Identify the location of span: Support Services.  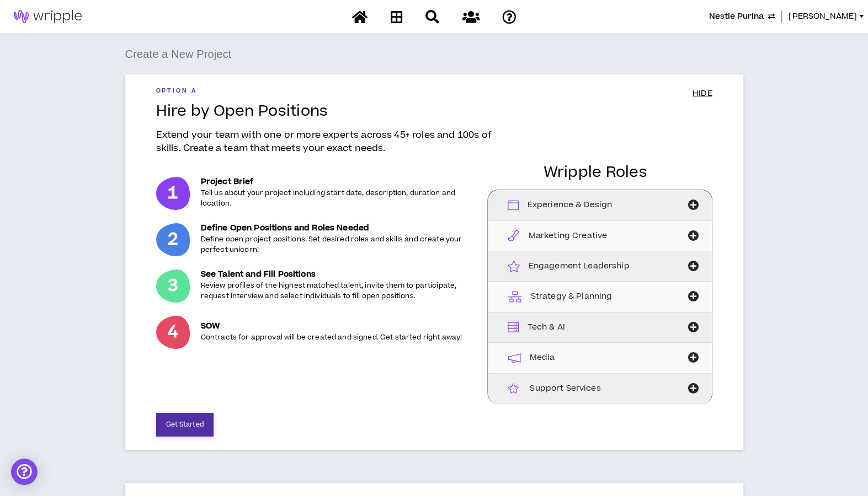
(565, 389).